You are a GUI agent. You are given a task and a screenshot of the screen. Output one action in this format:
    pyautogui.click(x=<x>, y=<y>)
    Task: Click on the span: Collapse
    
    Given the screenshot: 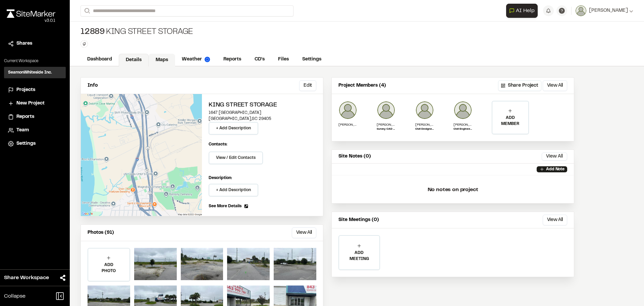 What is the action you would take?
    pyautogui.click(x=14, y=296)
    